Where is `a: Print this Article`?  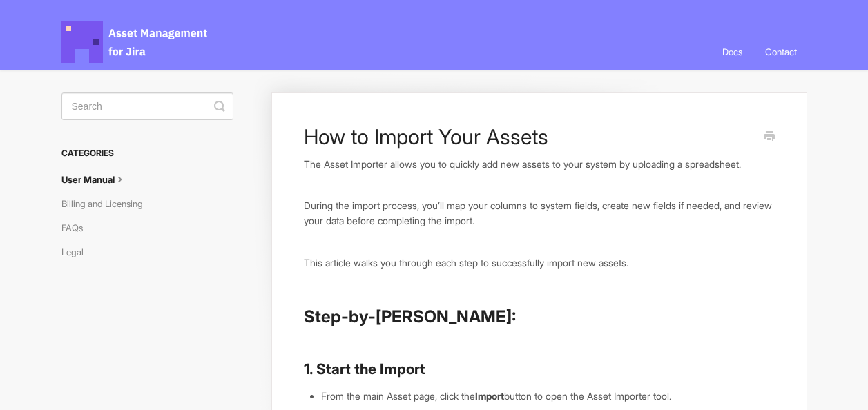 a: Print this Article is located at coordinates (769, 138).